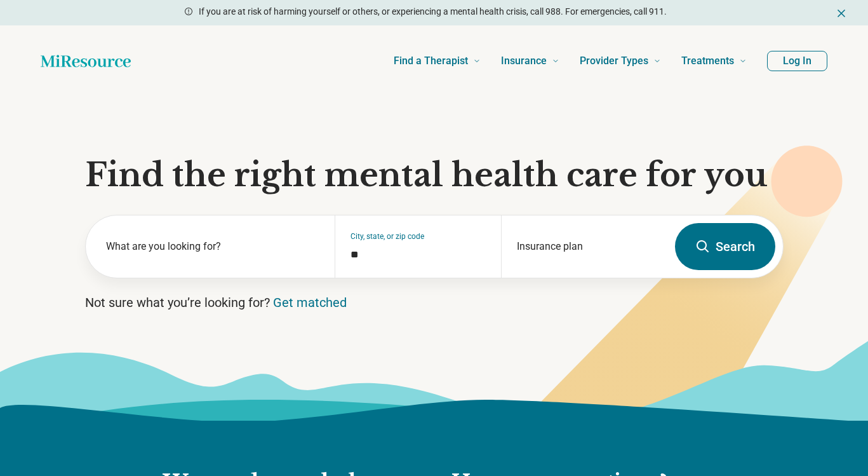 This screenshot has width=868, height=476. Describe the element at coordinates (434, 302) in the screenshot. I see `p: Not sure what you’re looking for?` at that location.